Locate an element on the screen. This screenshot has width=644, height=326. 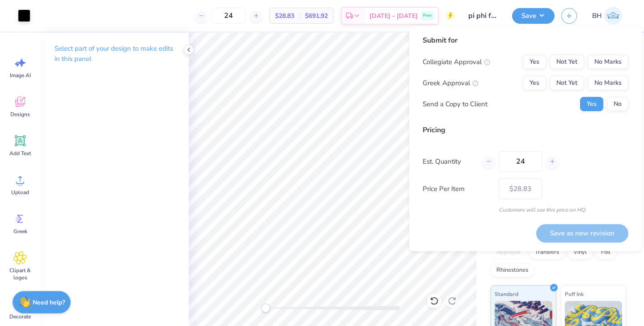
span: Image AI is located at coordinates (20, 75).